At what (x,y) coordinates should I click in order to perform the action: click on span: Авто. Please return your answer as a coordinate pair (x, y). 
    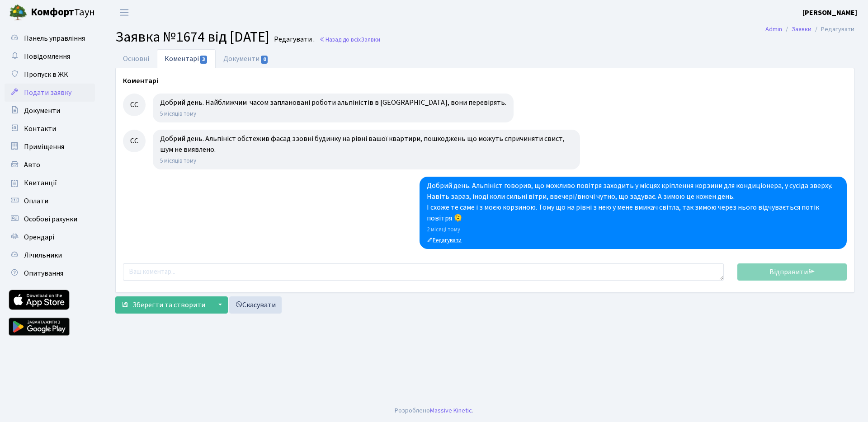
    Looking at the image, I should click on (32, 165).